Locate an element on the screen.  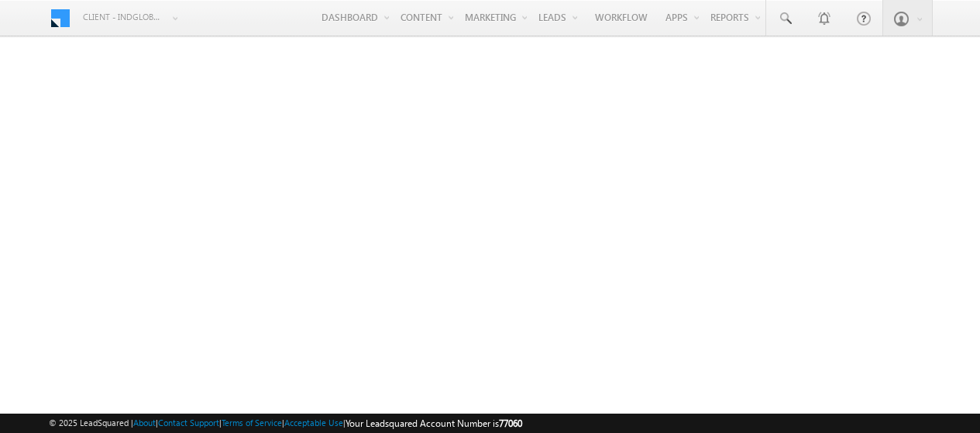
a: Terms of Service is located at coordinates (252, 423).